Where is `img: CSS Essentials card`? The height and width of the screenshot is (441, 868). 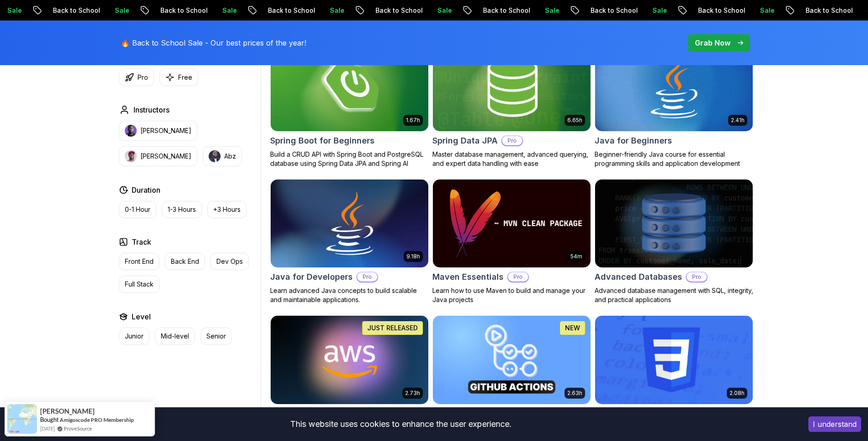 img: CSS Essentials card is located at coordinates (674, 360).